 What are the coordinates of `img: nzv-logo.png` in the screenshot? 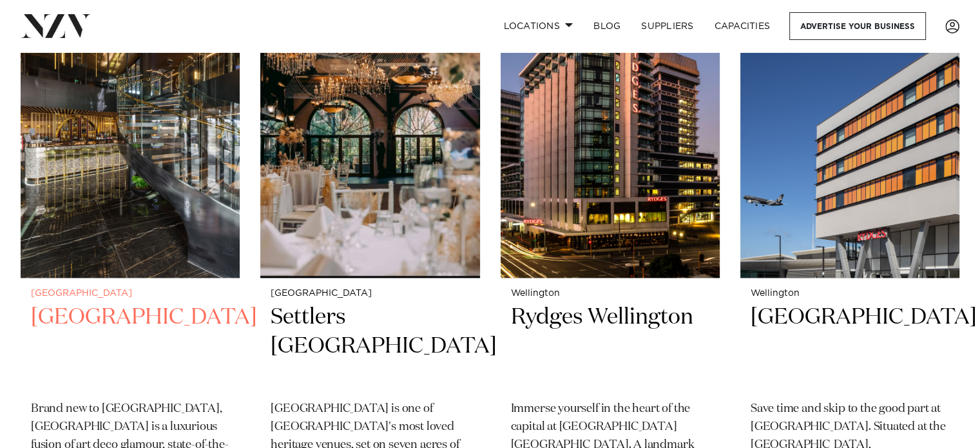 It's located at (55, 25).